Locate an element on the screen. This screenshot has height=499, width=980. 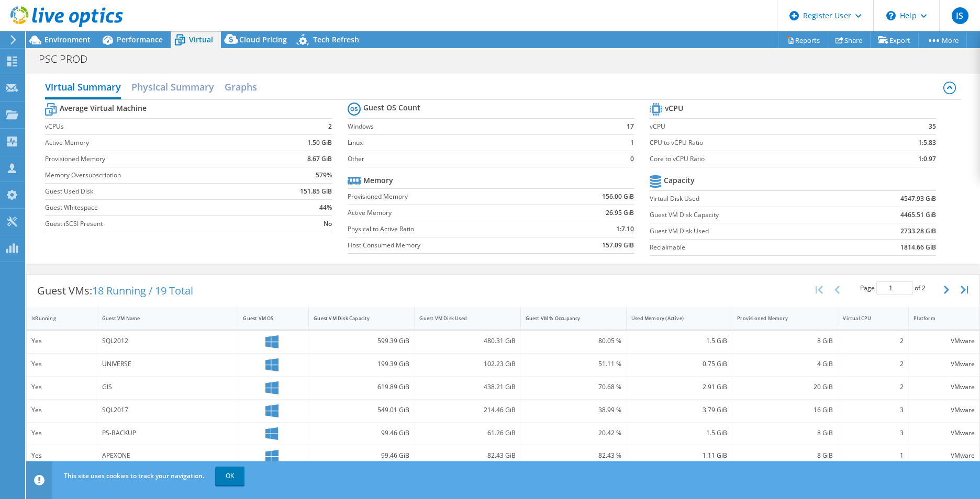
div: 599.39 GiB is located at coordinates (361, 341).